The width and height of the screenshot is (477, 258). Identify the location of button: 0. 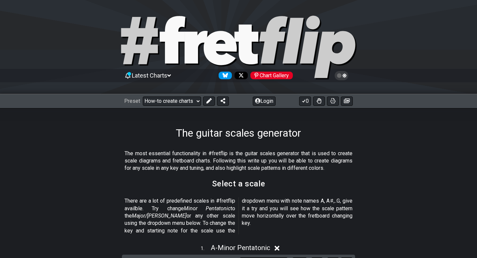
(305, 101).